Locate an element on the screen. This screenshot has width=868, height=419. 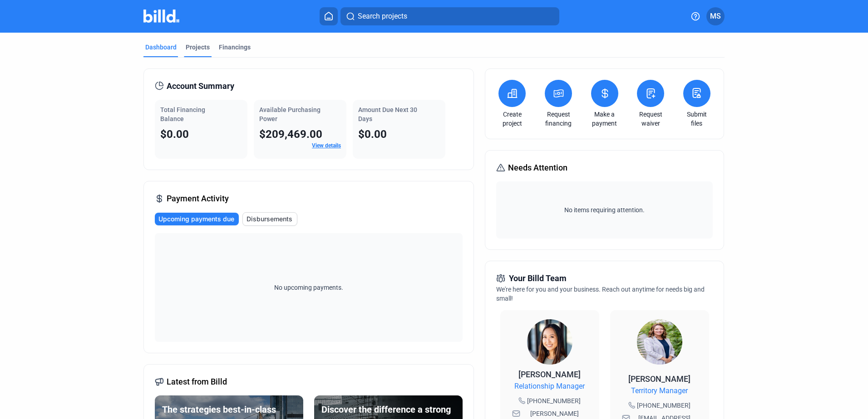
span: Payment Activity is located at coordinates (198, 199).